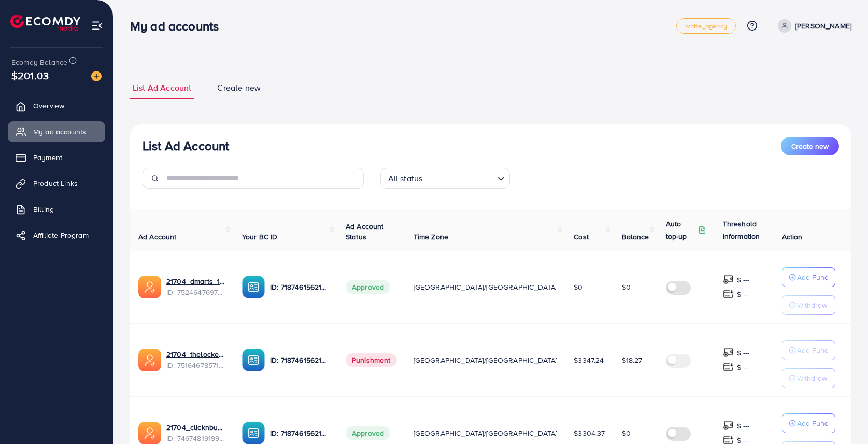  I want to click on span: Product Links, so click(56, 183).